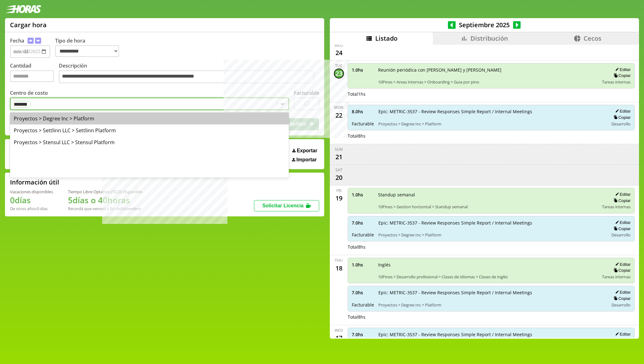 The width and height of the screenshot is (644, 364). What do you see at coordinates (484, 191) in the screenshot?
I see `div: scrollable content` at bounding box center [484, 191].